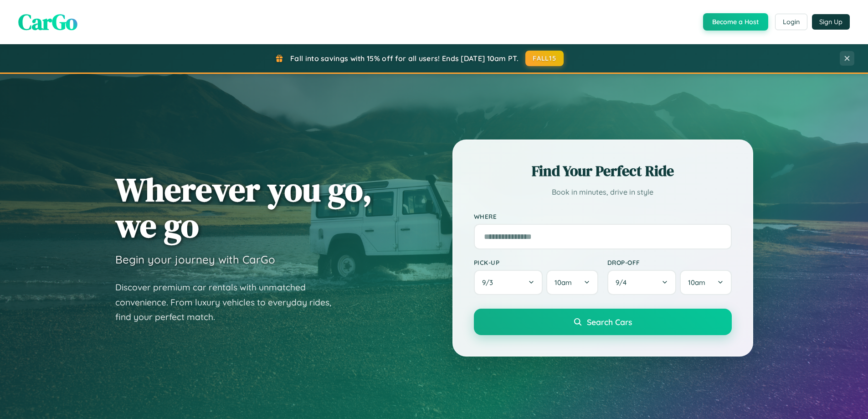 Image resolution: width=868 pixels, height=419 pixels. Describe the element at coordinates (244, 208) in the screenshot. I see `h1: Wherever you go, we go` at that location.